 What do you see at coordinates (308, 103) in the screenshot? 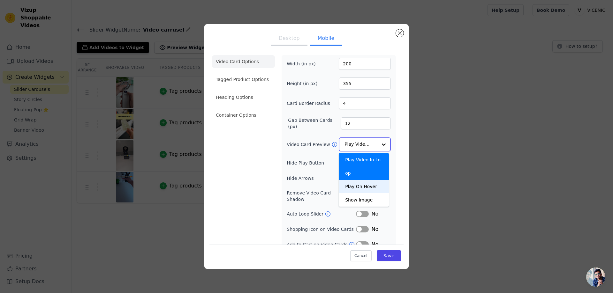
I see `label: Card Border Radius` at bounding box center [308, 103].